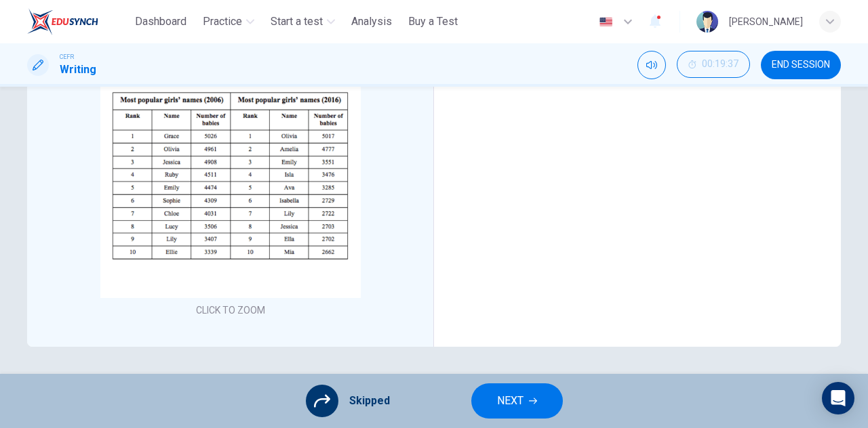 The image size is (868, 428). Describe the element at coordinates (433, 22) in the screenshot. I see `button: Buy a Test` at that location.